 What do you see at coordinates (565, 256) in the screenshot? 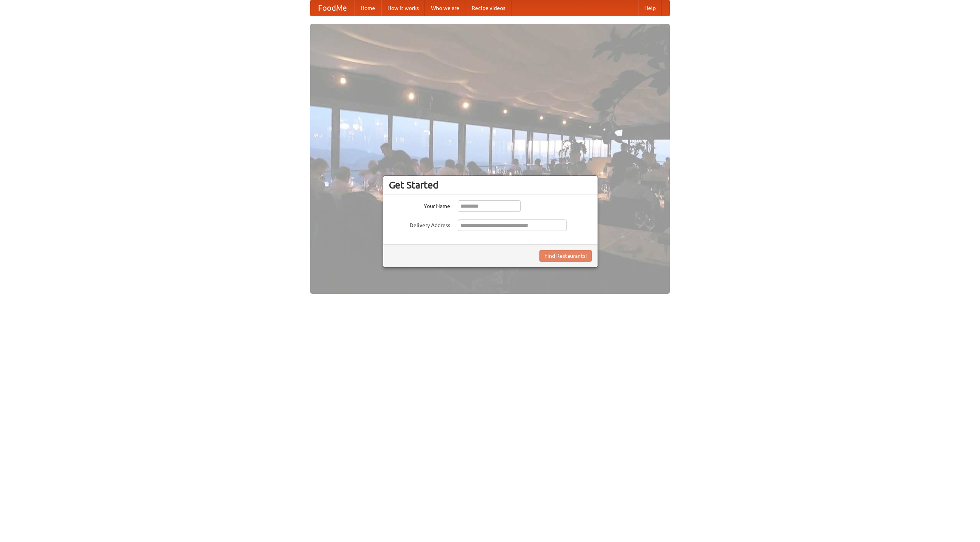
I see `button: Find Restaurants!` at bounding box center [565, 256].